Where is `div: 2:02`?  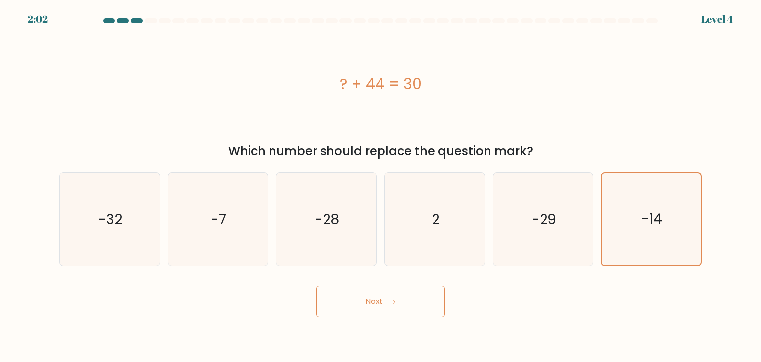 div: 2:02 is located at coordinates (38, 19).